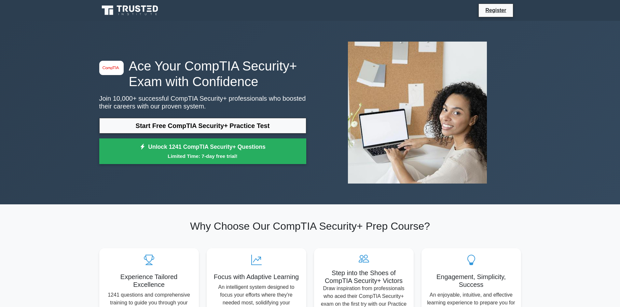  What do you see at coordinates (203, 102) in the screenshot?
I see `p: Join 10,000+ successful CompTIA Security+ professionals who boosted their careers with our proven...` at bounding box center [203, 102].